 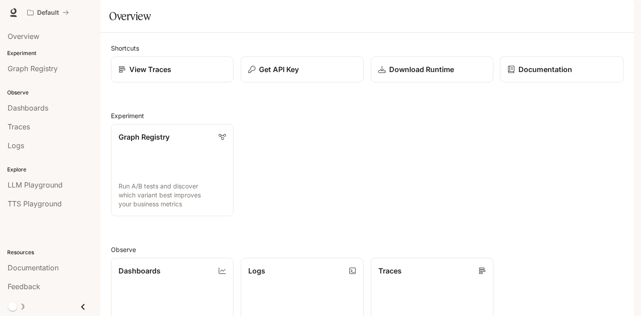 What do you see at coordinates (279, 69) in the screenshot?
I see `p: Get API Key` at bounding box center [279, 69].